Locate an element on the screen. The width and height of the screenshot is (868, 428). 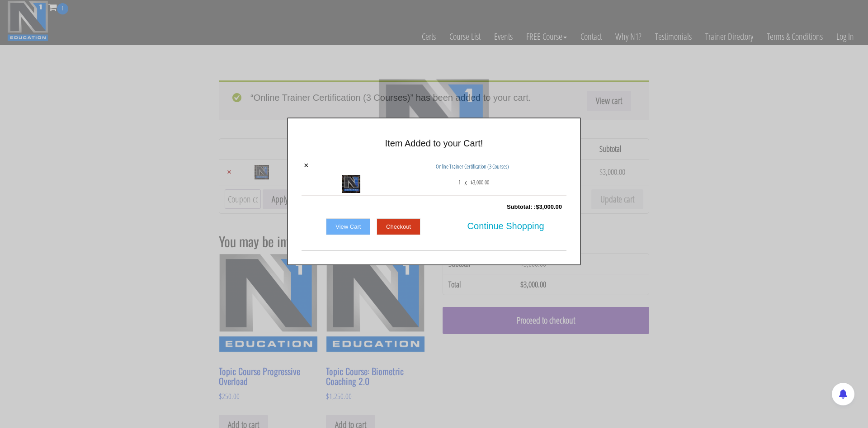
span: 1 is located at coordinates (459, 182).